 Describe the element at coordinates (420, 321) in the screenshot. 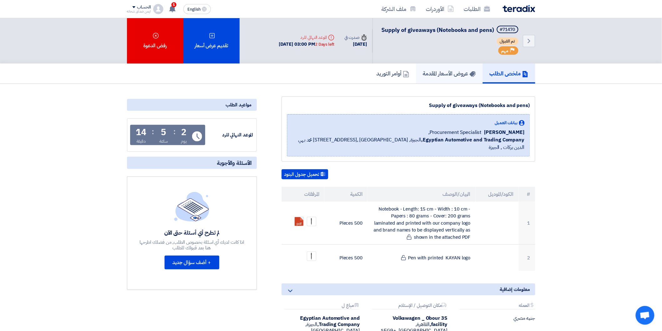

I see `b: Volkswagen _ Obour 3S facility,` at that location.